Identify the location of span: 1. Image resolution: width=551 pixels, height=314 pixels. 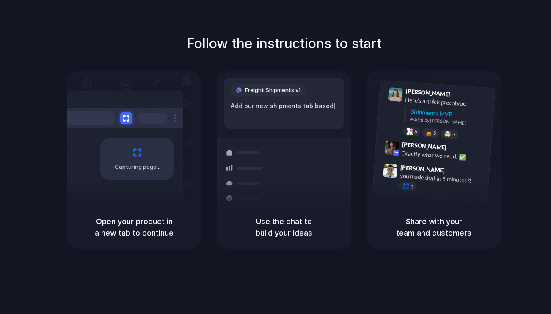
(412, 186).